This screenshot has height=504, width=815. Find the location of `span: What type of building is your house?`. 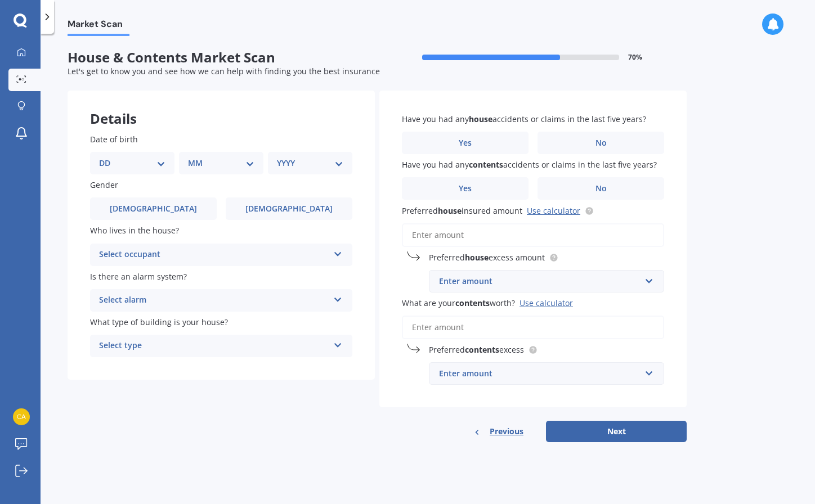

span: What type of building is your house? is located at coordinates (159, 322).